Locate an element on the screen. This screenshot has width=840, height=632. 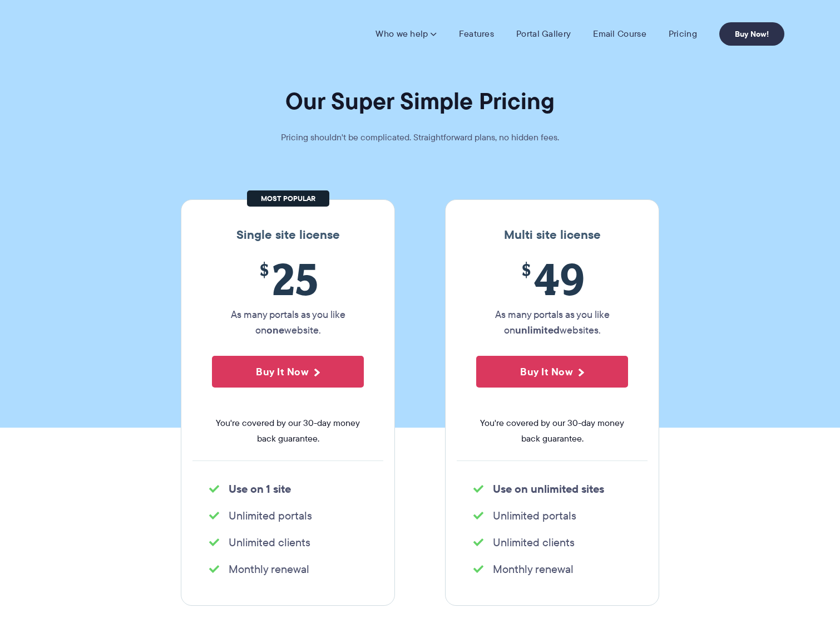
p: Pricing shouldn't be complicated. Straightforward plans, no hidden fees. is located at coordinates (420, 138).